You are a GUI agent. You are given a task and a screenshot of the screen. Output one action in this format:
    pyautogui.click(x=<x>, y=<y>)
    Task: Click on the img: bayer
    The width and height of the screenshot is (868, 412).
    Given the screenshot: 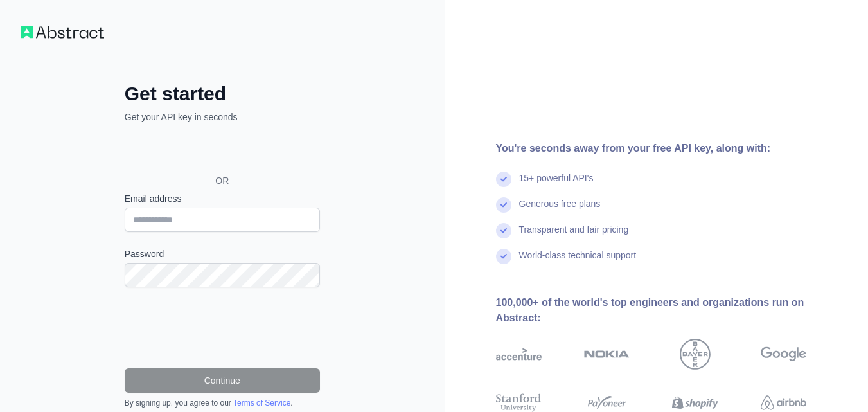 What is the action you would take?
    pyautogui.click(x=695, y=354)
    